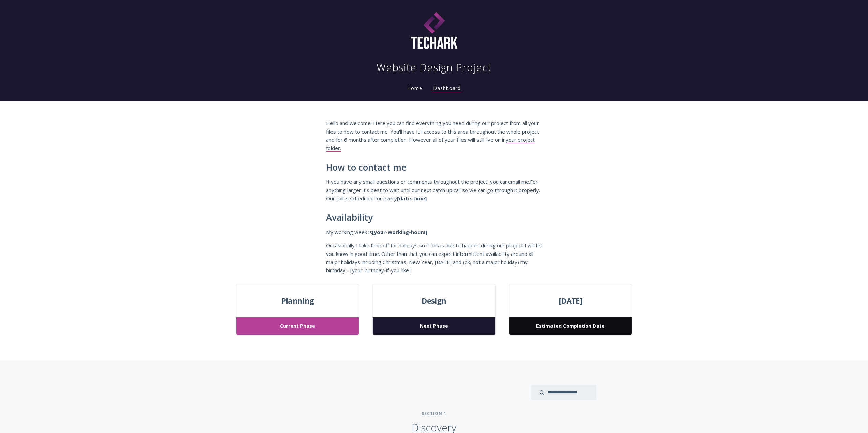 The image size is (868, 433). What do you see at coordinates (434, 301) in the screenshot?
I see `span: Design` at bounding box center [434, 301].